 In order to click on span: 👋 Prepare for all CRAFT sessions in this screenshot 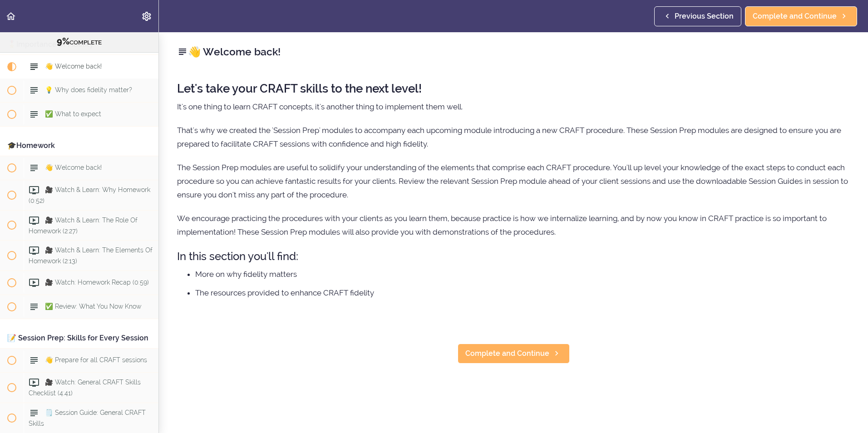, I will do `click(96, 360)`.